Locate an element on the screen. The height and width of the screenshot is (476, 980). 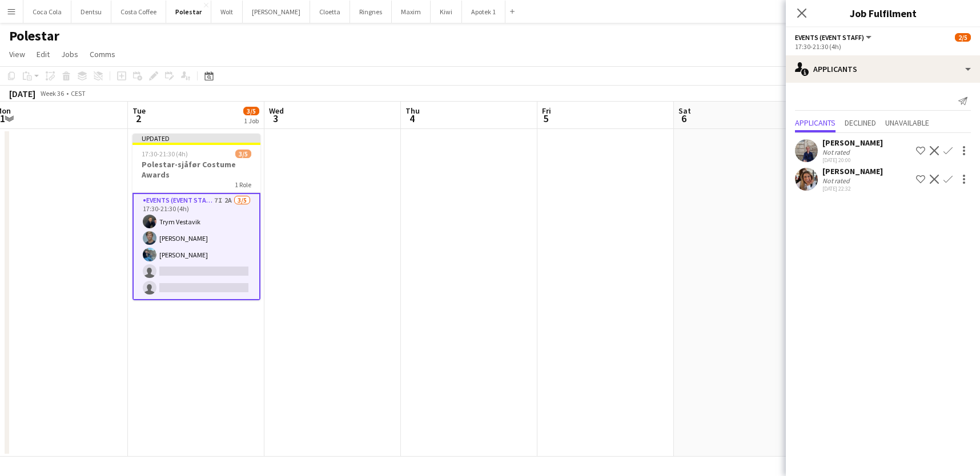
button: Ringnes is located at coordinates (371, 12).